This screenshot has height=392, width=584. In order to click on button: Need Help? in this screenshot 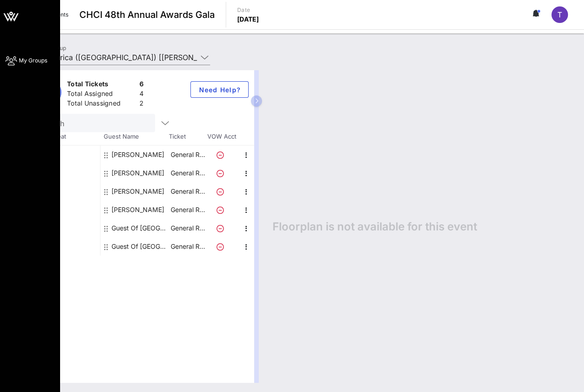, I will do `click(219, 89)`.